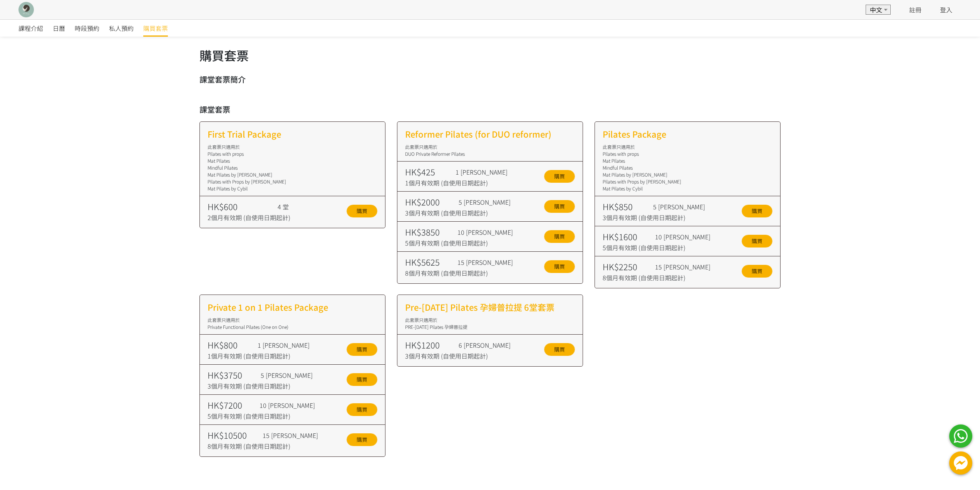 This screenshot has height=490, width=980. I want to click on a: 註冊, so click(916, 10).